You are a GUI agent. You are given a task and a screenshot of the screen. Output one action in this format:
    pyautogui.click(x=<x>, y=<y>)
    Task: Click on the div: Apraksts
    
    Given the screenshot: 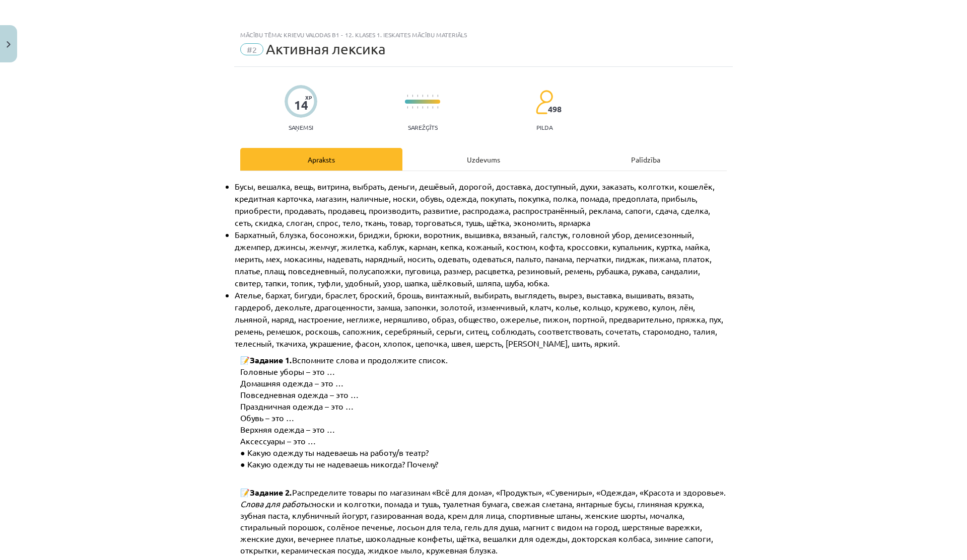 What is the action you would take?
    pyautogui.click(x=321, y=159)
    